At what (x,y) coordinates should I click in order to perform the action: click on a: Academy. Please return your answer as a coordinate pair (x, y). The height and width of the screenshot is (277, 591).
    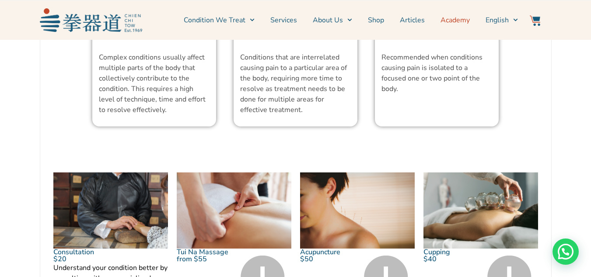
    Looking at the image, I should click on (455, 20).